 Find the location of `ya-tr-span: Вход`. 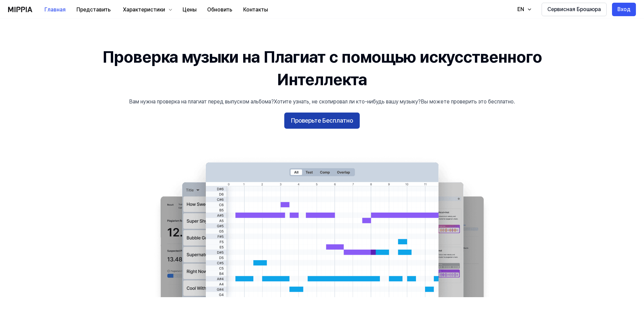

ya-tr-span: Вход is located at coordinates (624, 9).